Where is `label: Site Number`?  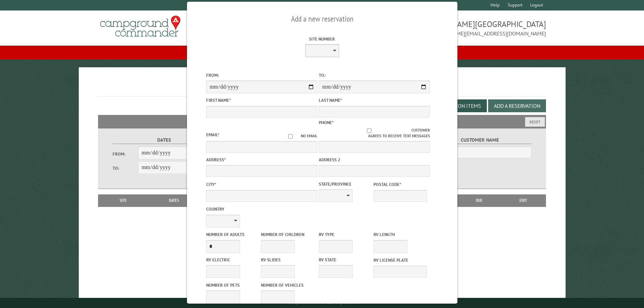
label: Site Number is located at coordinates (322, 39).